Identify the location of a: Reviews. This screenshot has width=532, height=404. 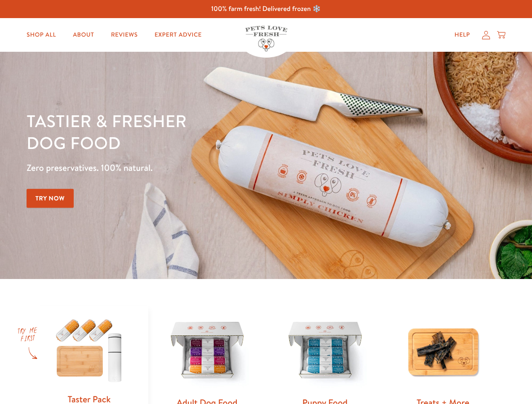
(124, 35).